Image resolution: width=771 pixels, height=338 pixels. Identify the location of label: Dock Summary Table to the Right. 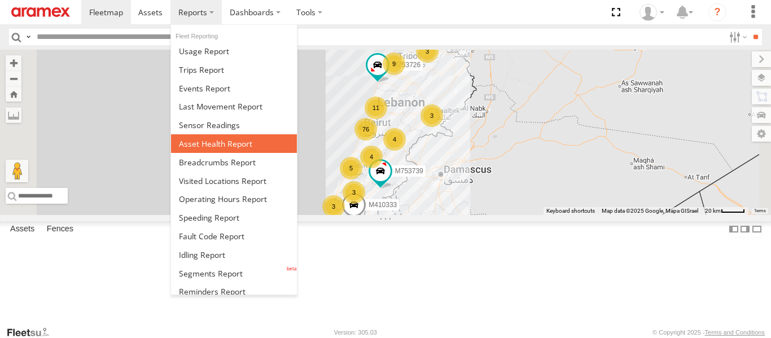
(745, 229).